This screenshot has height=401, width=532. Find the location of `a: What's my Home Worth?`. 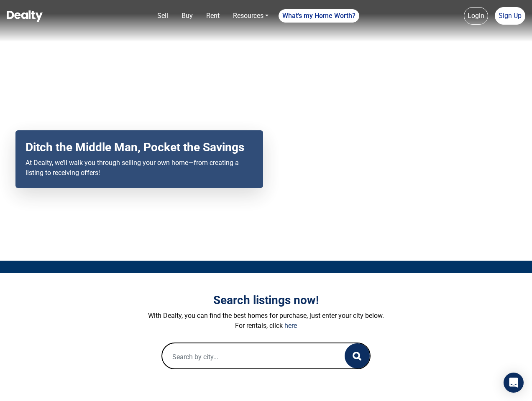

a: What's my Home Worth? is located at coordinates (319, 16).